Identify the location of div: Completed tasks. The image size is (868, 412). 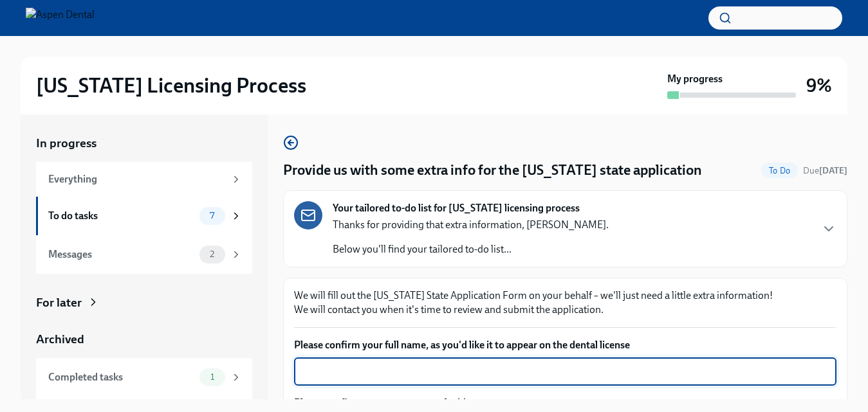
(121, 378).